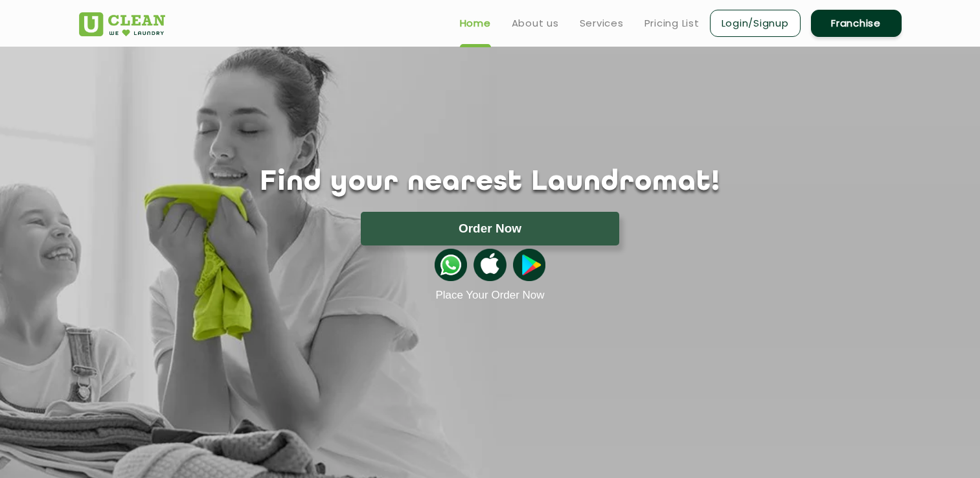  Describe the element at coordinates (755, 23) in the screenshot. I see `a: Login/Signup` at that location.